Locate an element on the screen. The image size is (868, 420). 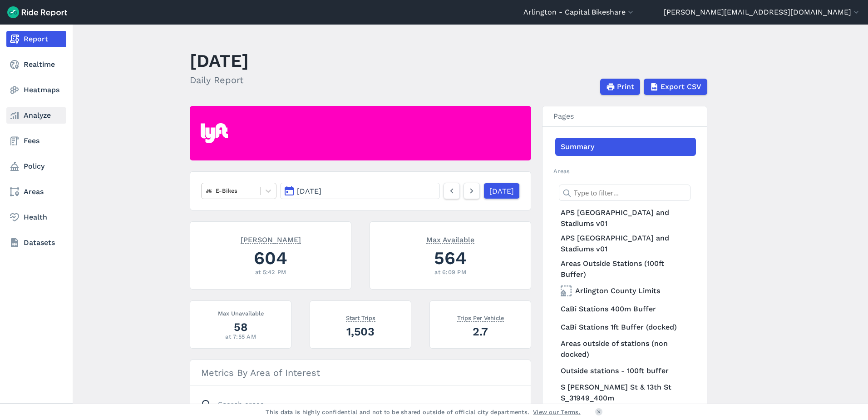
a: Areas Outside Stations (100ft Buffer) is located at coordinates (625, 269).